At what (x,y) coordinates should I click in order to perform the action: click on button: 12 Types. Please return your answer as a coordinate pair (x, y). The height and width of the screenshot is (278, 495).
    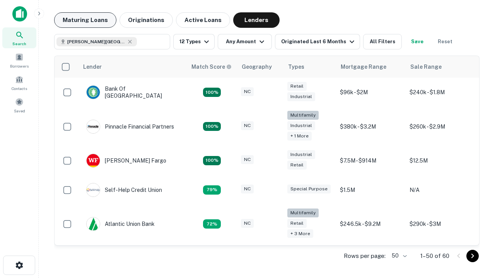
    Looking at the image, I should click on (194, 42).